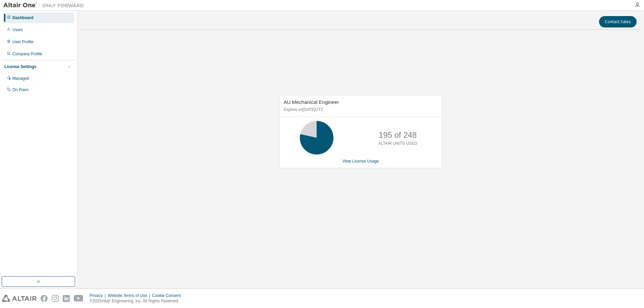  Describe the element at coordinates (397, 135) in the screenshot. I see `p: 195 of 248` at that location.